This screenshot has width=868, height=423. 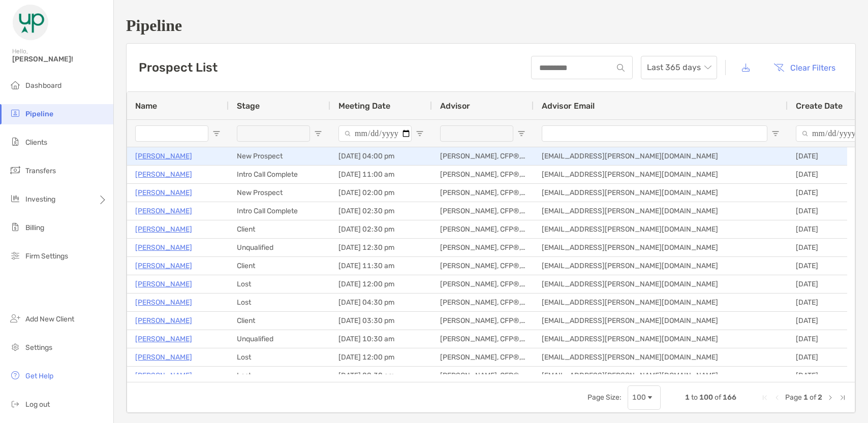 What do you see at coordinates (15, 170) in the screenshot?
I see `img: transfers icon` at bounding box center [15, 170].